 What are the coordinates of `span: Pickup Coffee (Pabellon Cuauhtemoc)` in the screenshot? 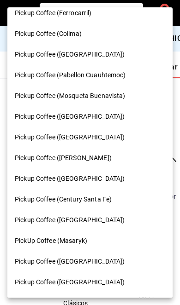 It's located at (70, 75).